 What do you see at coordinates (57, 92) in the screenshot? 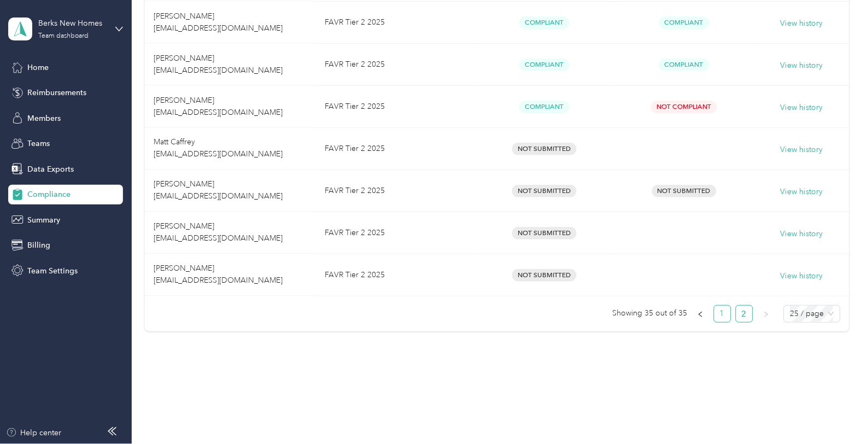
I see `span: Reimbursements` at bounding box center [57, 92].